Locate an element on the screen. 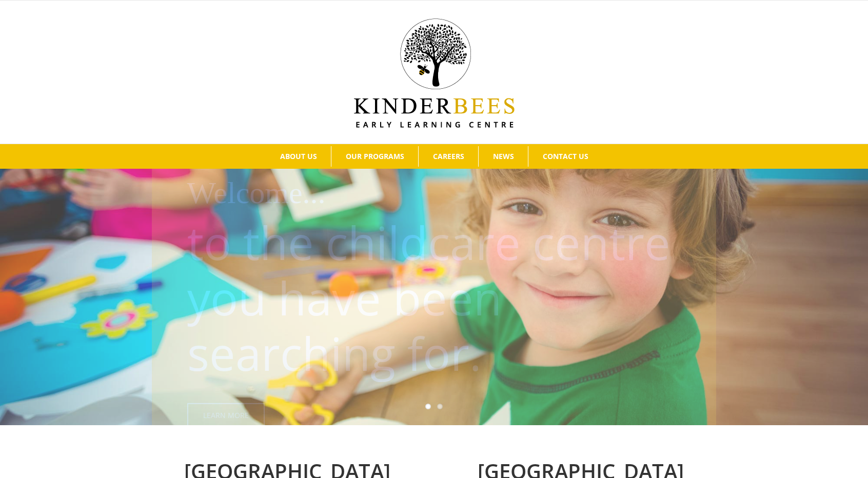  span: OUR PROGRAMS is located at coordinates (375, 156).